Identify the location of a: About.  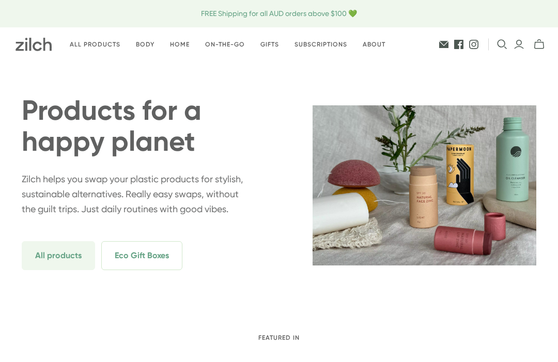
(374, 44).